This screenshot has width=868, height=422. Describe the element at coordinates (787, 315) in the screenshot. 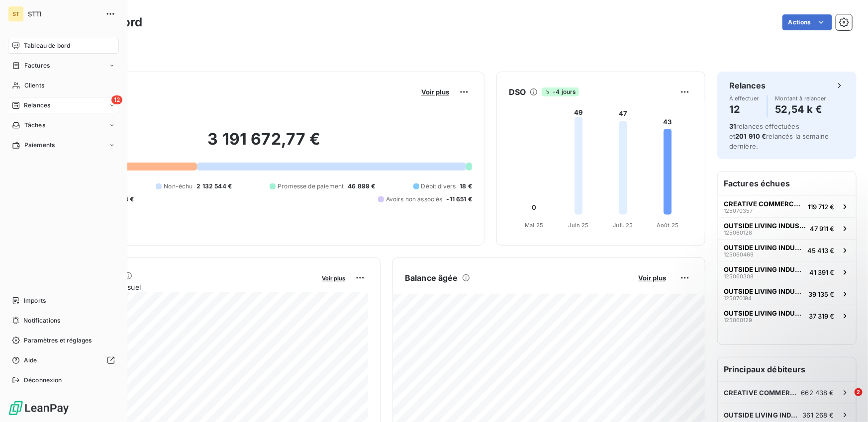

I see `button: OUTSIDE LIVING INDUSTRIES FRAN12506012937 319 €` at that location.